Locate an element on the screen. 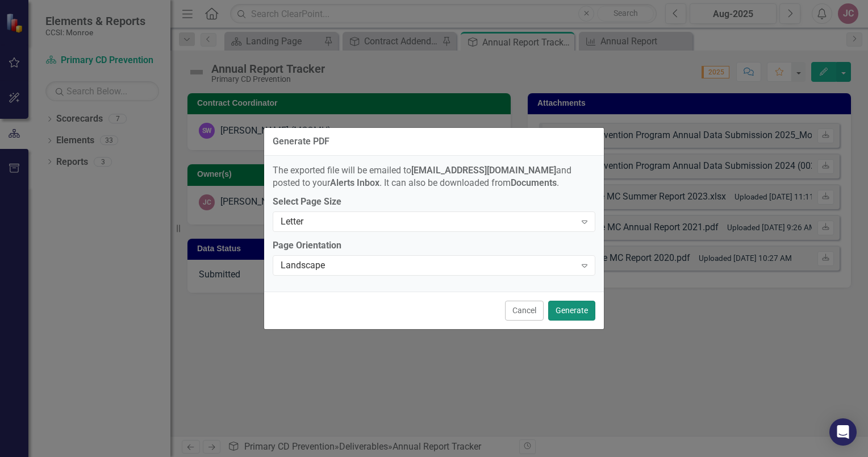 The height and width of the screenshot is (457, 868). label: Page Orientation is located at coordinates (434, 246).